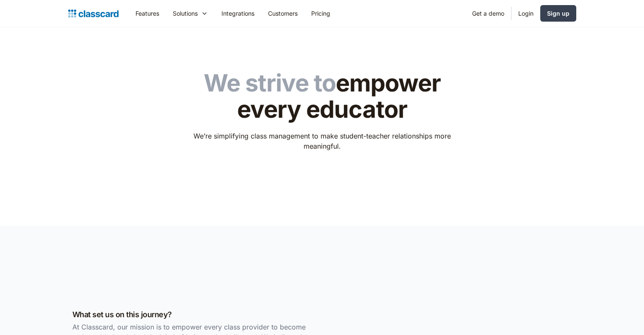 The height and width of the screenshot is (335, 644). What do you see at coordinates (321, 13) in the screenshot?
I see `a: Pricing` at bounding box center [321, 13].